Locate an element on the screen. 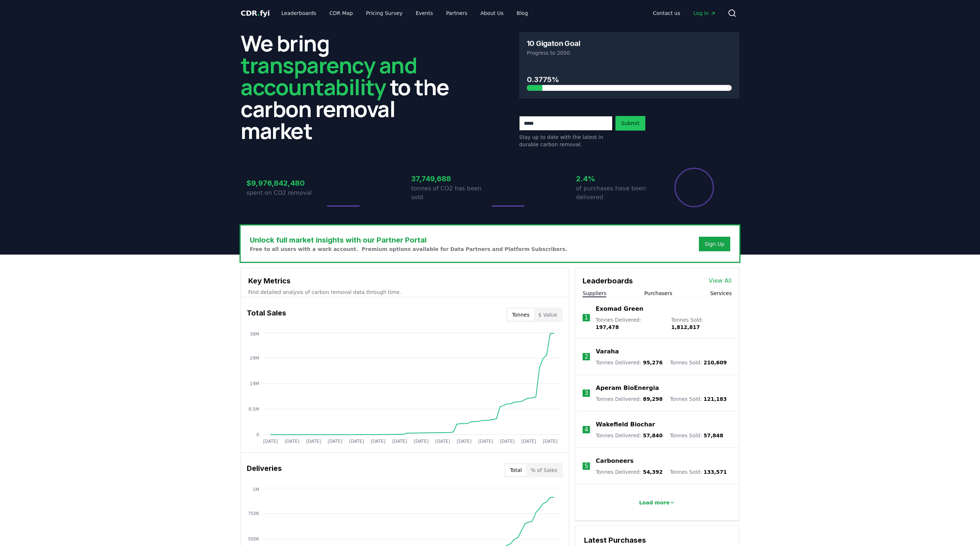 This screenshot has height=546, width=980. span: 197,478 is located at coordinates (607, 327).